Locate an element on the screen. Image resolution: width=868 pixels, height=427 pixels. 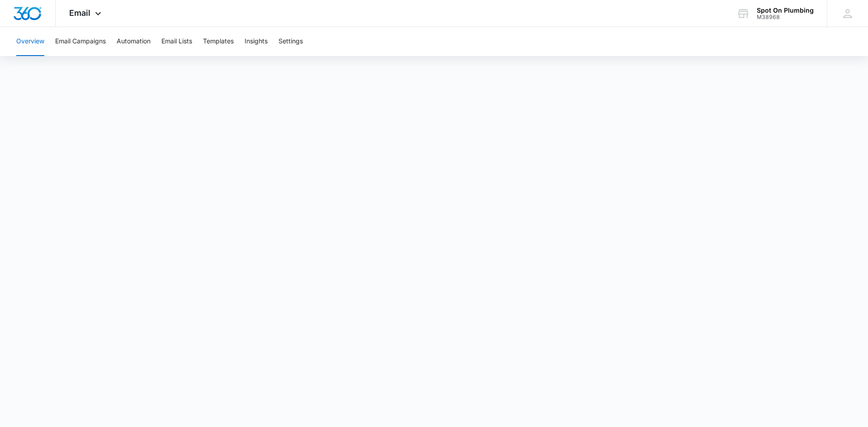
span: Email is located at coordinates (79, 12).